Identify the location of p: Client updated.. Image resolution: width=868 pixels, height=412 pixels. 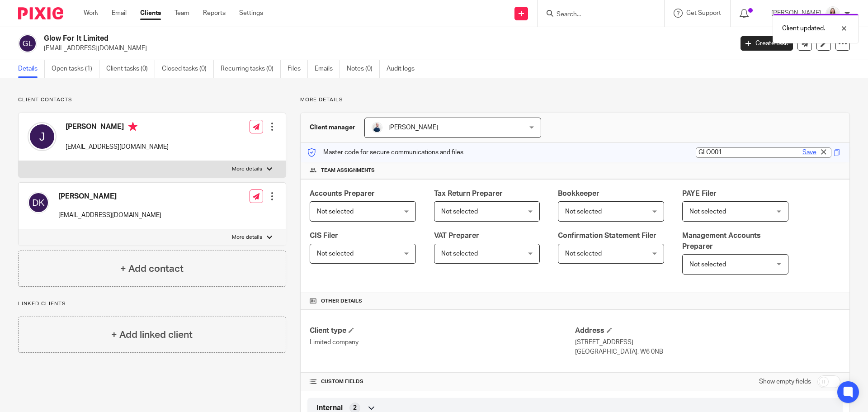
(804, 28).